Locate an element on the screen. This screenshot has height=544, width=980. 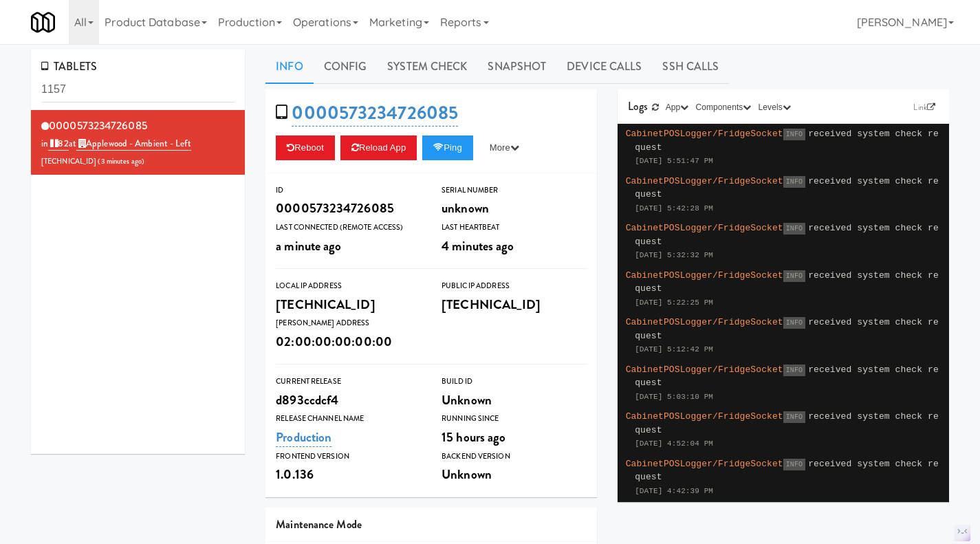
span: in is located at coordinates (55, 144).